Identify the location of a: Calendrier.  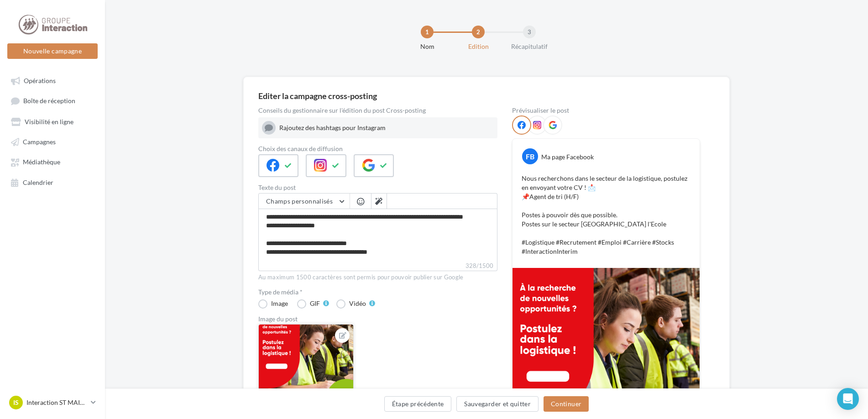
(53, 182).